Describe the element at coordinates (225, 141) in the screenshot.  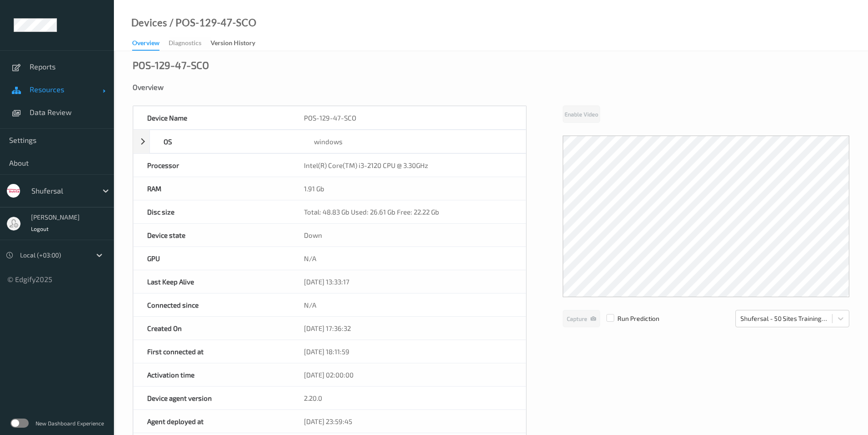
I see `div: OS` at that location.